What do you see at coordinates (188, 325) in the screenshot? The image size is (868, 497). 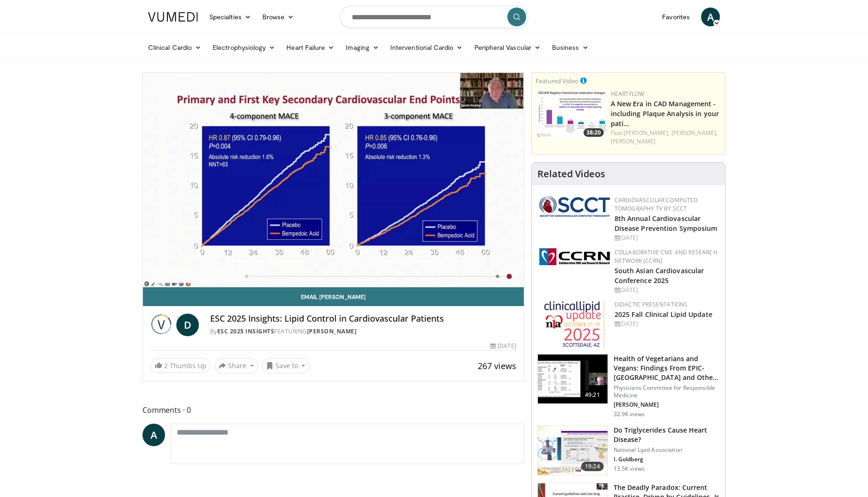 I see `span: D` at bounding box center [188, 325].